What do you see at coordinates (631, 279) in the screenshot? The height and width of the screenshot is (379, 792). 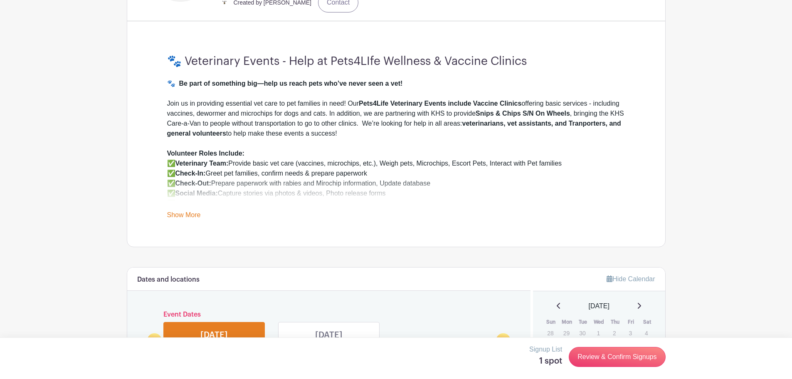 I see `a: Hide Calendar` at bounding box center [631, 279].